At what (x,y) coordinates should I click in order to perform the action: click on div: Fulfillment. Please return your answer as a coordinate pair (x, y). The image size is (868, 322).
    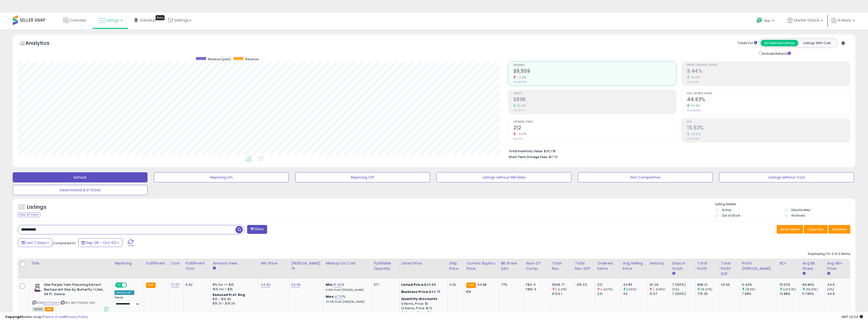
    Looking at the image, I should click on (156, 263).